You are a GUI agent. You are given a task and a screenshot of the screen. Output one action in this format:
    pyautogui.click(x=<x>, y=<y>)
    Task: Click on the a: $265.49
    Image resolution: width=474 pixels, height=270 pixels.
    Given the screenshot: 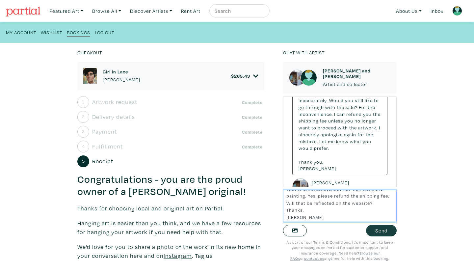 What is the action you would take?
    pyautogui.click(x=244, y=76)
    